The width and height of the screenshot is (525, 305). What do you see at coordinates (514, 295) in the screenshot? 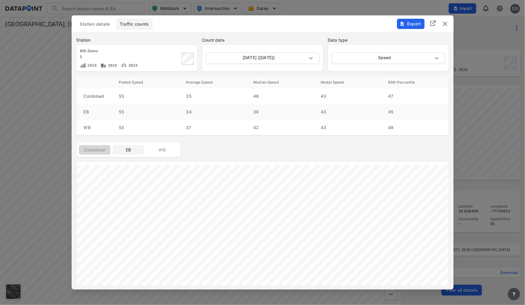
I see `button: more` at bounding box center [514, 295].